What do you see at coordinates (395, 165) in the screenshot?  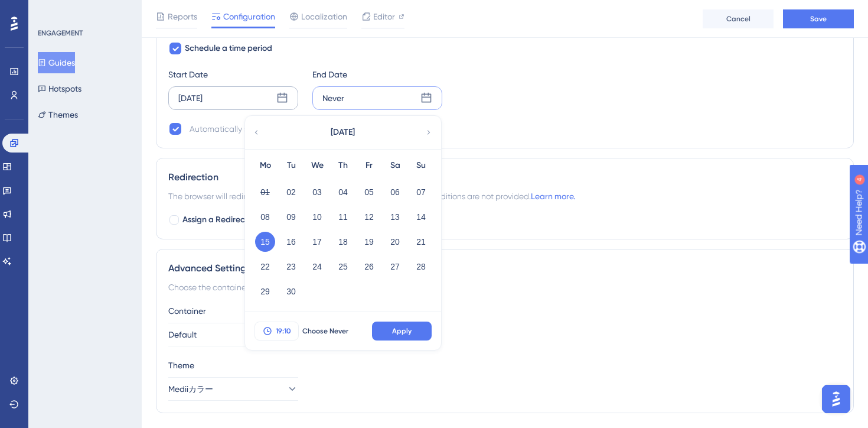 I see `div: Sa` at bounding box center [395, 165].